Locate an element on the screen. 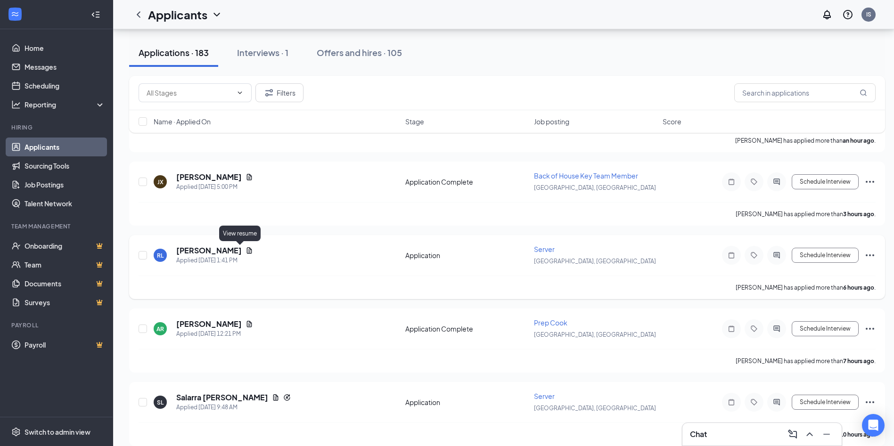 The width and height of the screenshot is (894, 446). button: ChevronUp is located at coordinates (810, 435).